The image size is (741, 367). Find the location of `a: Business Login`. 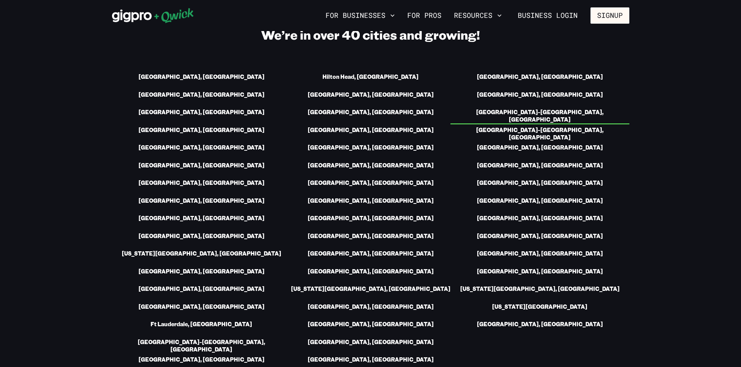

a: Business Login is located at coordinates (547, 16).